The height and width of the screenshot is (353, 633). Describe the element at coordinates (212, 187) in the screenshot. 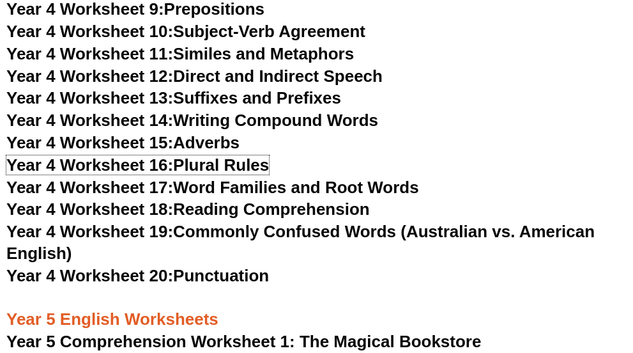

I see `a: Year 4 Worksheet 17:Word Families and Root Words` at that location.